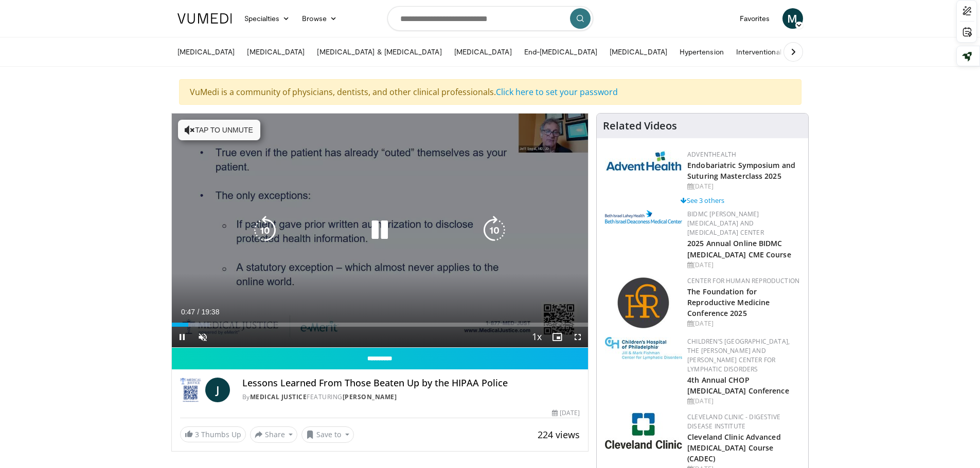 This screenshot has height=468, width=980. I want to click on img: VuMedi Logo, so click(204, 19).